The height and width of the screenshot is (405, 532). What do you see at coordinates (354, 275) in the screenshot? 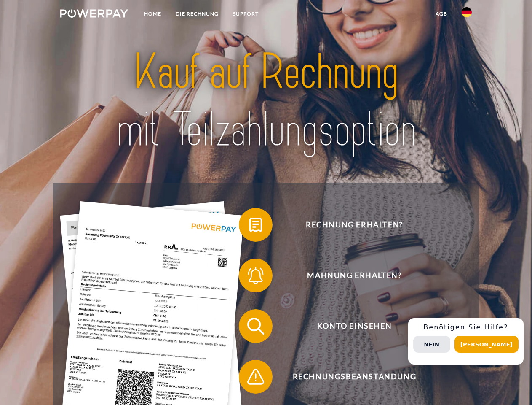
I see `span: Mahnung erhalten?` at bounding box center [354, 275].